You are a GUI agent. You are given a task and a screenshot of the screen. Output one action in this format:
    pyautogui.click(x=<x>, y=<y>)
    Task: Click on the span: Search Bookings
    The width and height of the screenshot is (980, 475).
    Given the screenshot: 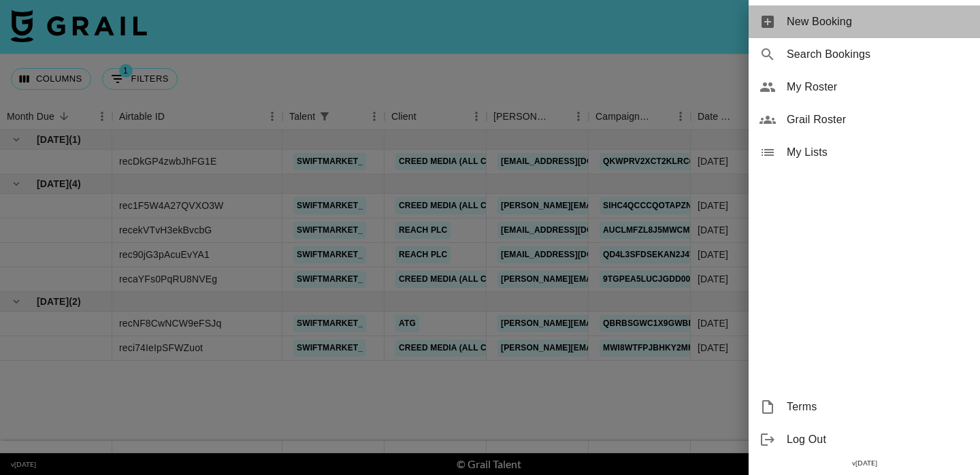 What is the action you would take?
    pyautogui.click(x=878, y=54)
    